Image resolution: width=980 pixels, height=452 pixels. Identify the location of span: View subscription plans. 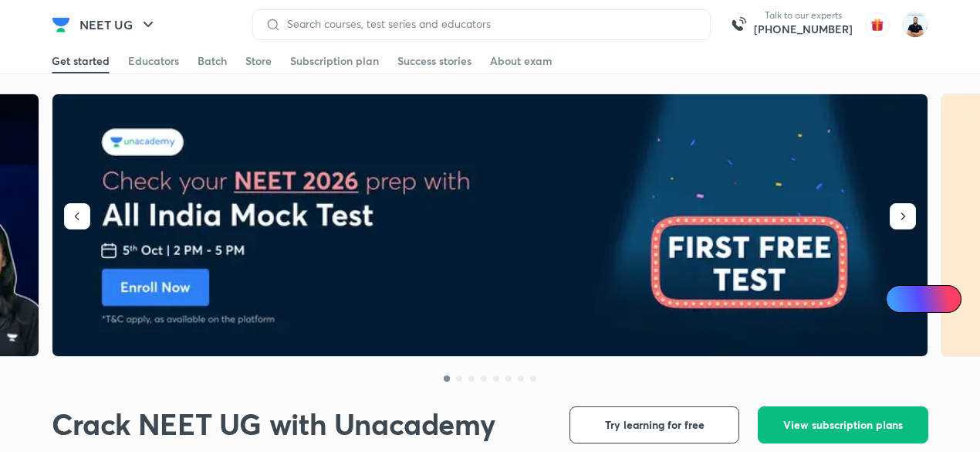
(843, 424).